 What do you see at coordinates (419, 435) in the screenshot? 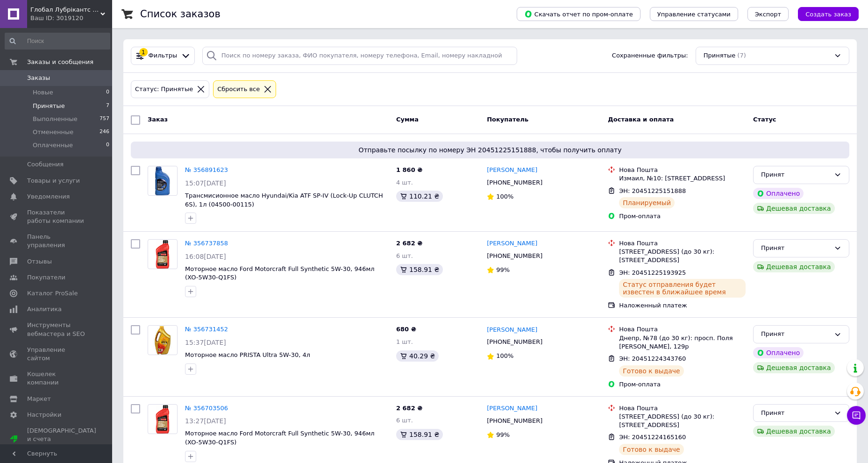
I see `div: 158.91 ₴` at bounding box center [419, 435].